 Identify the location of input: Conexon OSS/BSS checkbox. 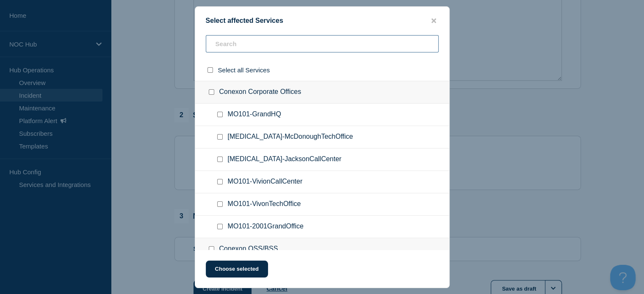
(211, 249).